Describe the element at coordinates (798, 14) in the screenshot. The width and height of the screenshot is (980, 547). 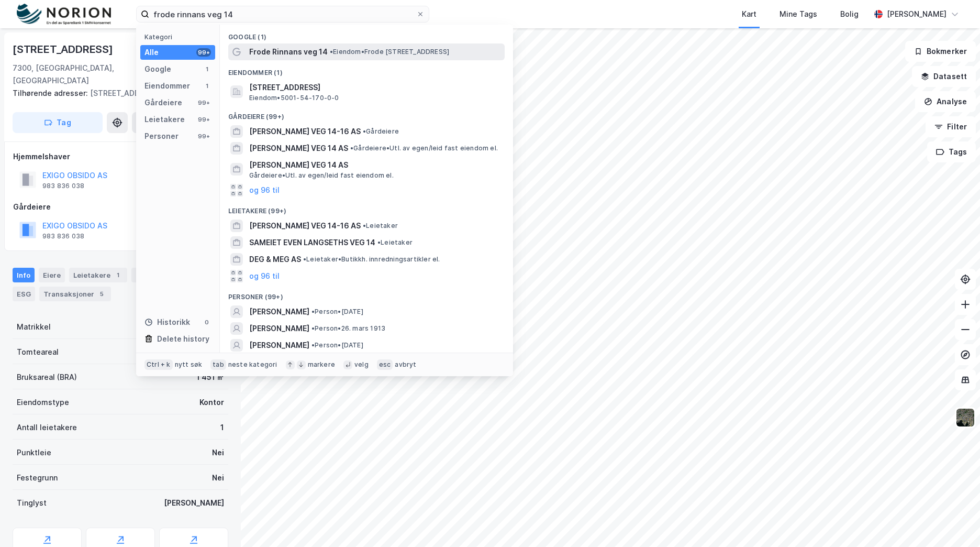
I see `div: Mine Tags` at that location.